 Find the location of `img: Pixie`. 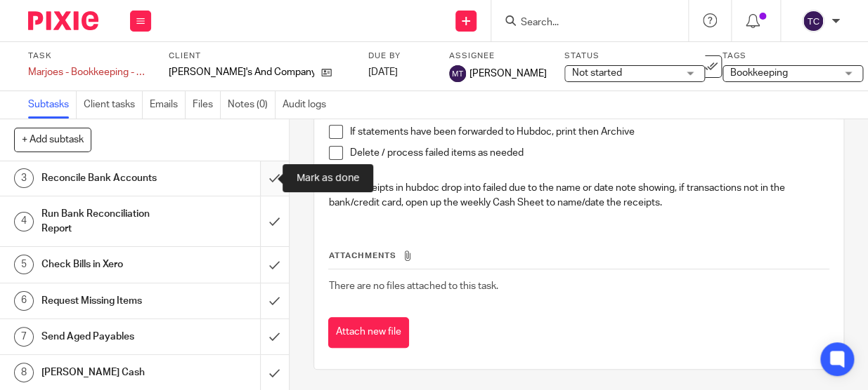

img: Pixie is located at coordinates (63, 20).